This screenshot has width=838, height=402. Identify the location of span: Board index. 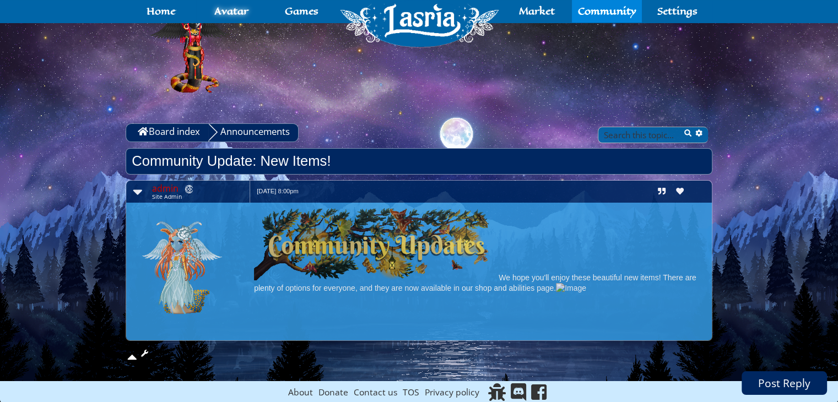
(174, 131).